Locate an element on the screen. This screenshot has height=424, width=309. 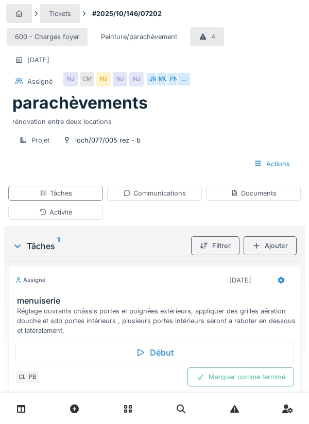
div: Réglage ouvrants châssis portes et poignées extérieurs, appliquer des grilles aération douche et ... is located at coordinates (156, 321).